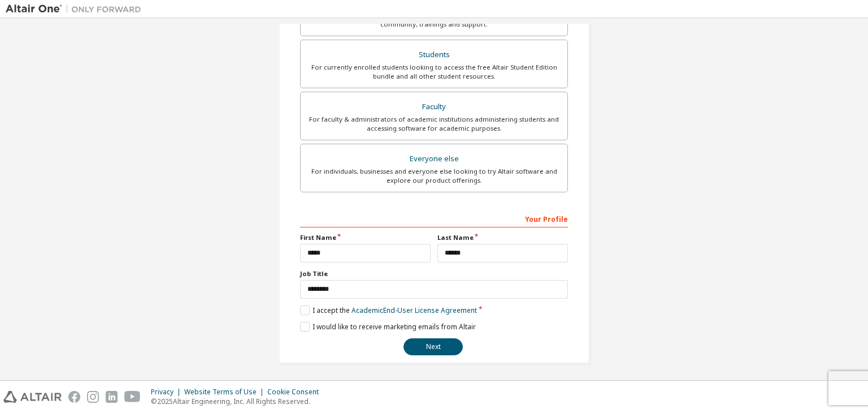 Image resolution: width=868 pixels, height=413 pixels. Describe the element at coordinates (167, 392) in the screenshot. I see `div: Privacy` at that location.